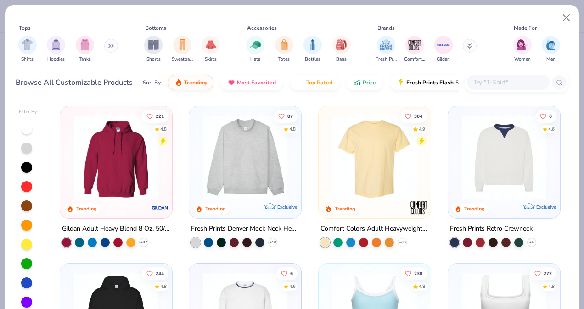 The width and height of the screenshot is (584, 309). What do you see at coordinates (313, 59) in the screenshot?
I see `span: Bottles` at bounding box center [313, 59].